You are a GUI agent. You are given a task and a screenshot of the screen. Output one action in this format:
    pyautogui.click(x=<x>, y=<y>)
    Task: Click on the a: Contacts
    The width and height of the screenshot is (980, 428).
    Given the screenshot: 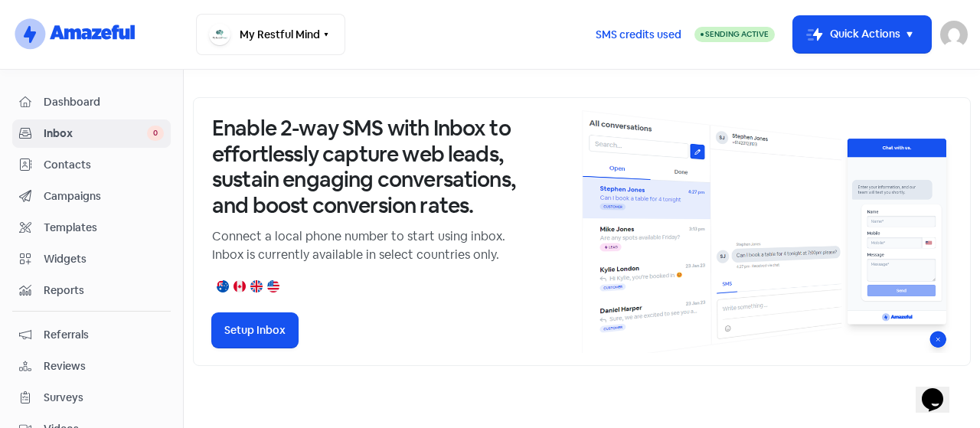 What is the action you would take?
    pyautogui.click(x=91, y=164)
    